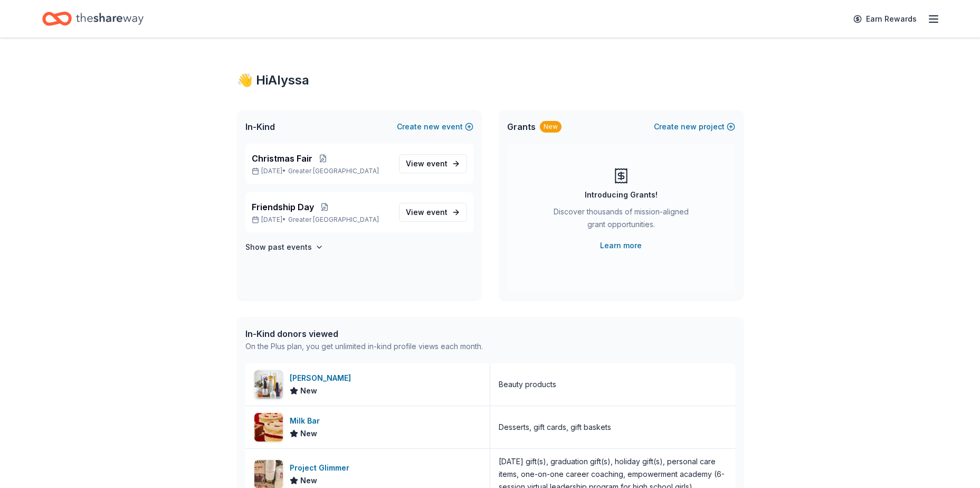  I want to click on span: Friendship Day, so click(283, 207).